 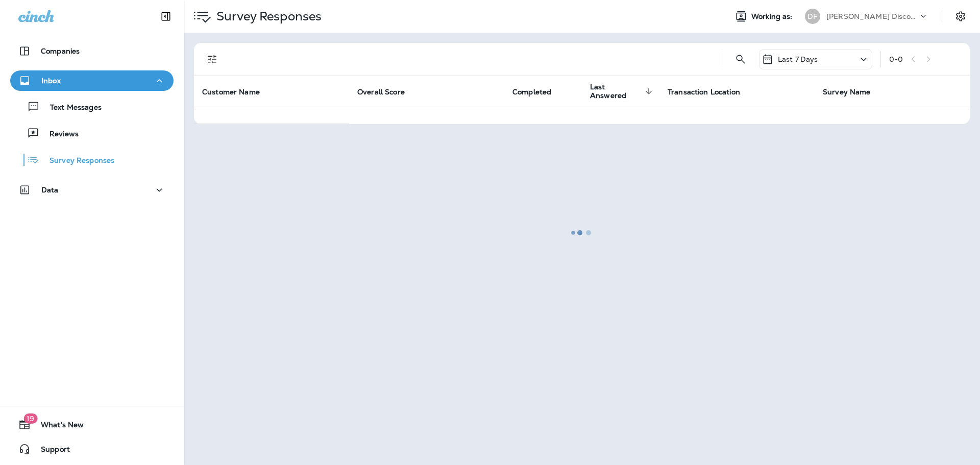 What do you see at coordinates (76, 161) in the screenshot?
I see `p: Survey Responses` at bounding box center [76, 161].